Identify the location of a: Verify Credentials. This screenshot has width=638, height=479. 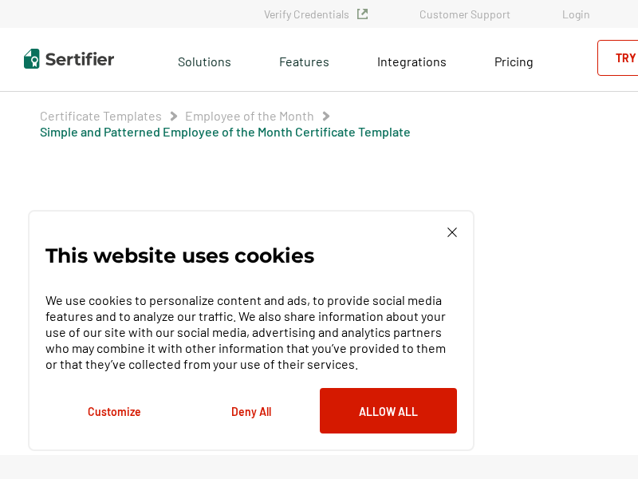
(316, 14).